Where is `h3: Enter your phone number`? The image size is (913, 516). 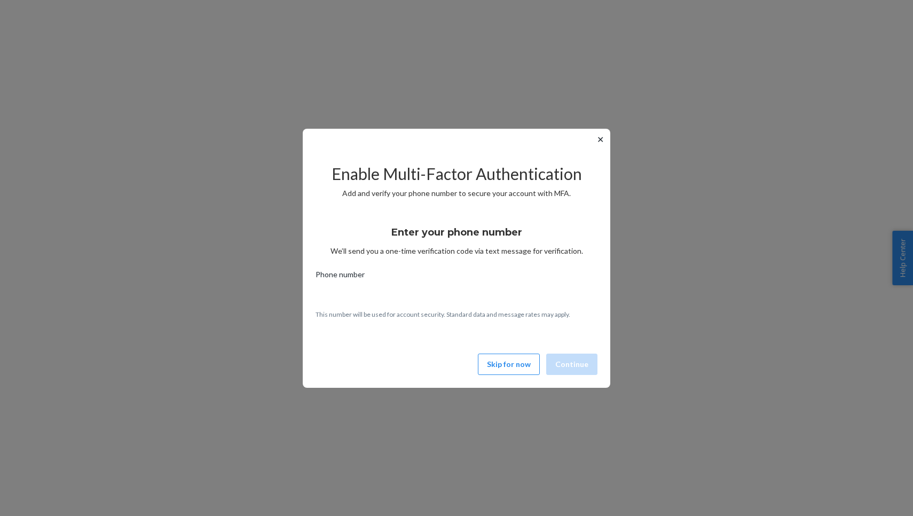
h3: Enter your phone number is located at coordinates (457, 232).